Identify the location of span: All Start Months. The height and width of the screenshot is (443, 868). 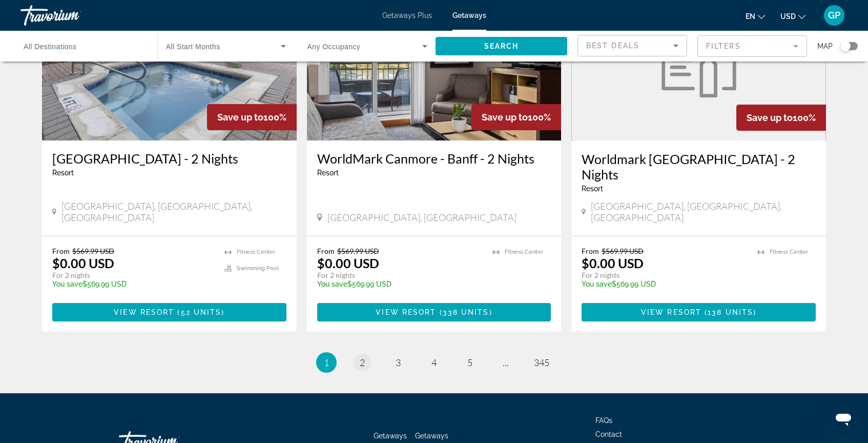
(193, 47).